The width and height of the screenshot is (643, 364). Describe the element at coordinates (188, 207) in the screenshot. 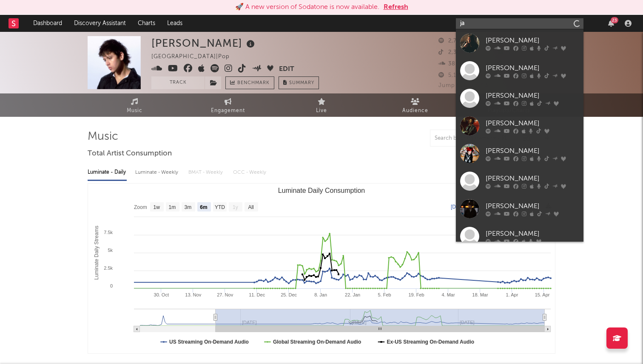

I see `text: 3m` at that location.